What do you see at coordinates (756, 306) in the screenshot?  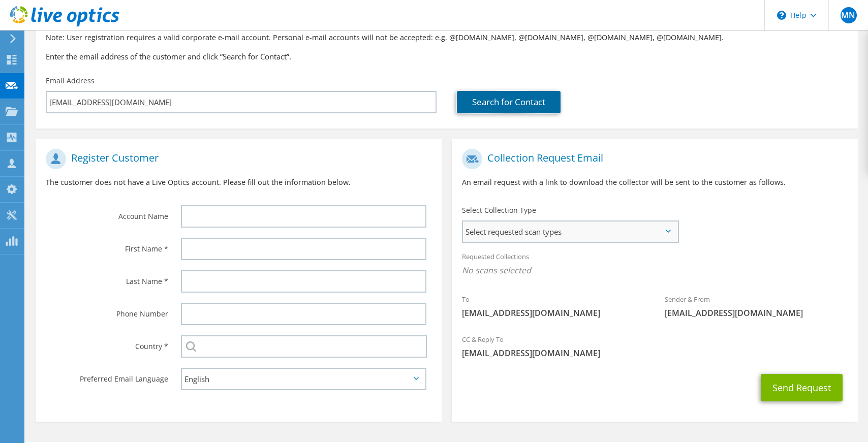 I see `div: Sender & From` at bounding box center [756, 306].